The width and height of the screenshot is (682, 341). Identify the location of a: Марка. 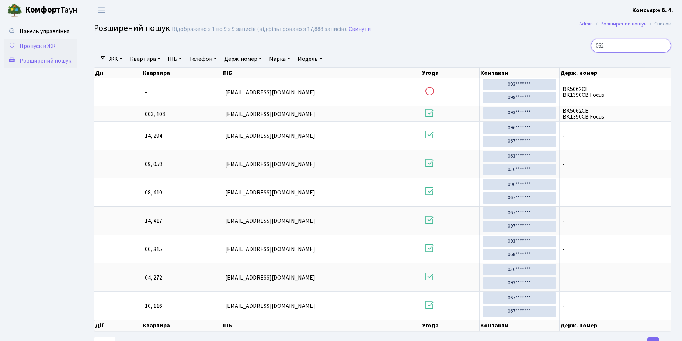
(279, 59).